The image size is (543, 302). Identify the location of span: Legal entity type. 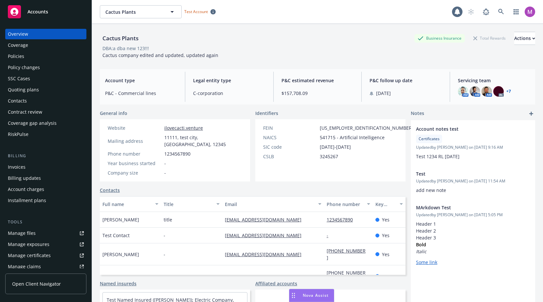
(229, 80).